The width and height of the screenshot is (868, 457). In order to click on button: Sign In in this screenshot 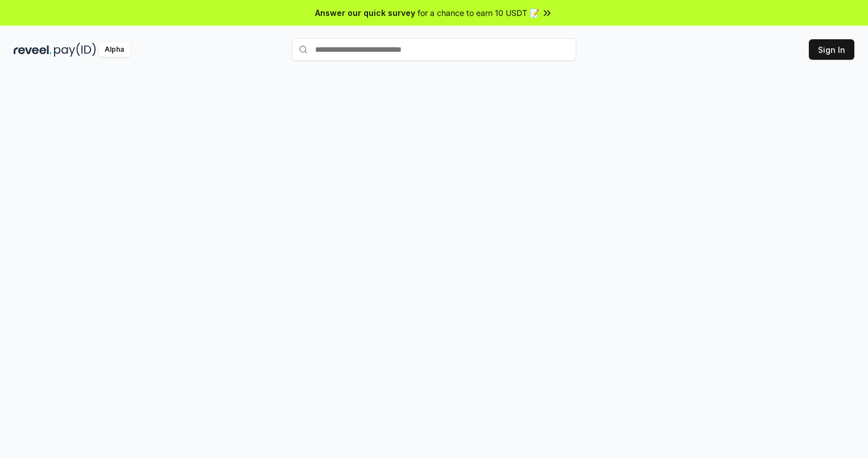, I will do `click(832, 50)`.